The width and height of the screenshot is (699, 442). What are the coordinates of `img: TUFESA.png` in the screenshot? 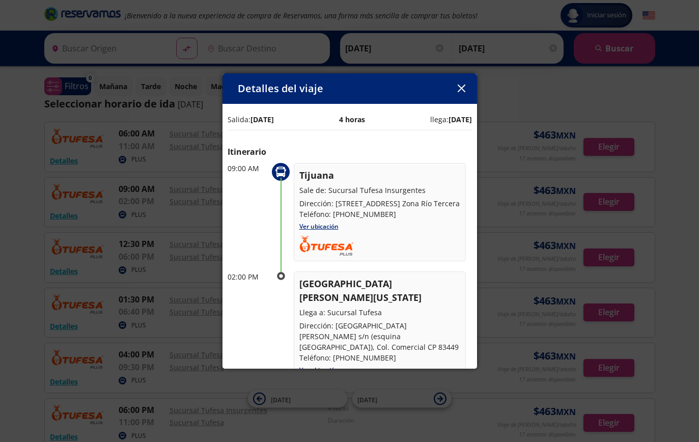 It's located at (327, 245).